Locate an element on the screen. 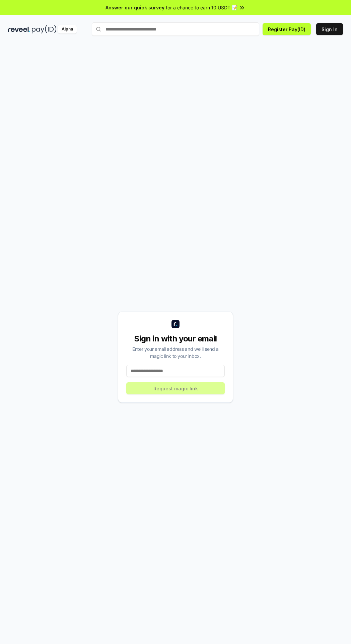  span: Answer our quick survey is located at coordinates (135, 7).